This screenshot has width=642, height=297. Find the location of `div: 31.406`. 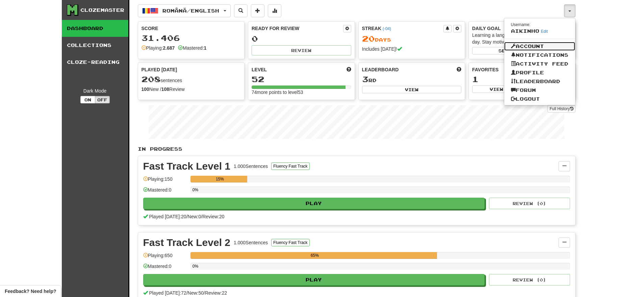

div: 31.406 is located at coordinates (191, 38).